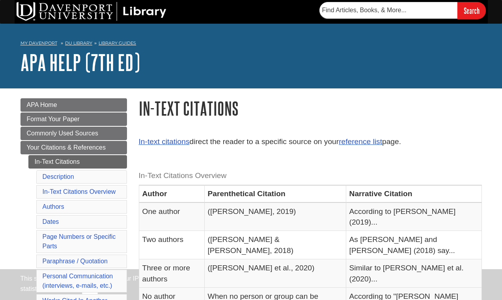 The height and width of the screenshot is (300, 502). I want to click on a: Page Numbers or Specific Parts, so click(79, 241).